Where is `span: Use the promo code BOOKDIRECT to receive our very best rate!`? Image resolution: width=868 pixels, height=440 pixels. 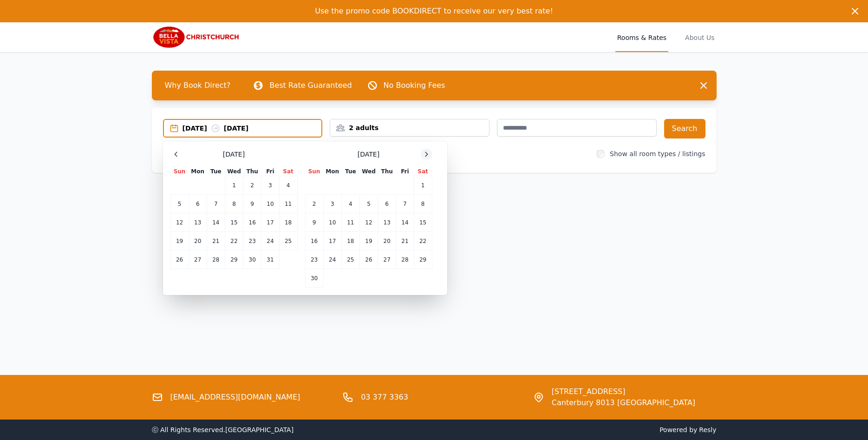 span: Use the promo code BOOKDIRECT to receive our very best rate! is located at coordinates (434, 11).